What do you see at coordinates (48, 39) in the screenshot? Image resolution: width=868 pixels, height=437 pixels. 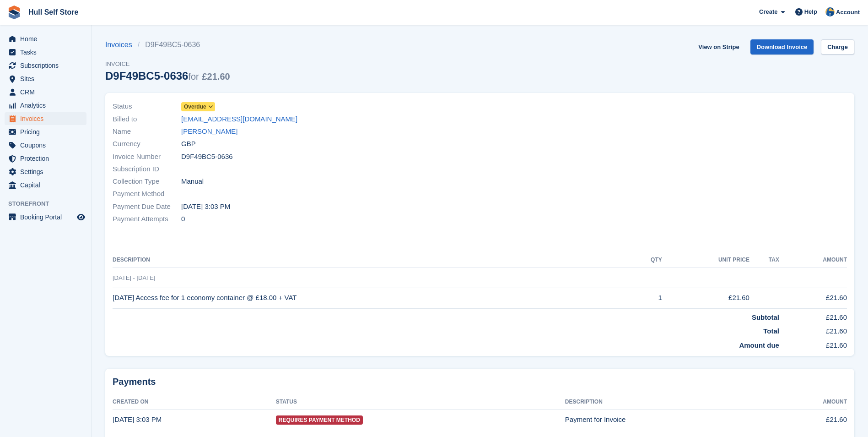 I see `span: Home` at bounding box center [48, 39].